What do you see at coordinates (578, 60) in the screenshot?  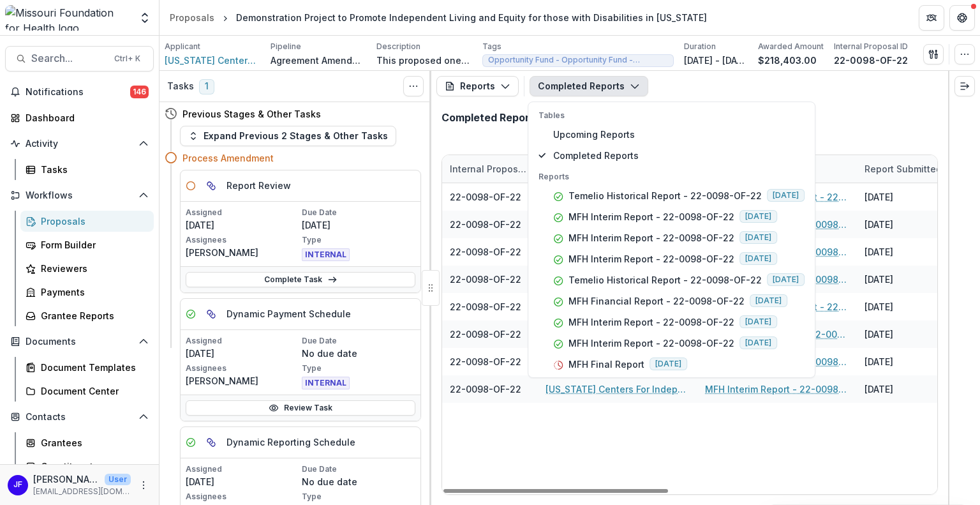 I see `span: Opportunity Fund - Opportunity Fund - Grants/Contracts` at bounding box center [578, 60].